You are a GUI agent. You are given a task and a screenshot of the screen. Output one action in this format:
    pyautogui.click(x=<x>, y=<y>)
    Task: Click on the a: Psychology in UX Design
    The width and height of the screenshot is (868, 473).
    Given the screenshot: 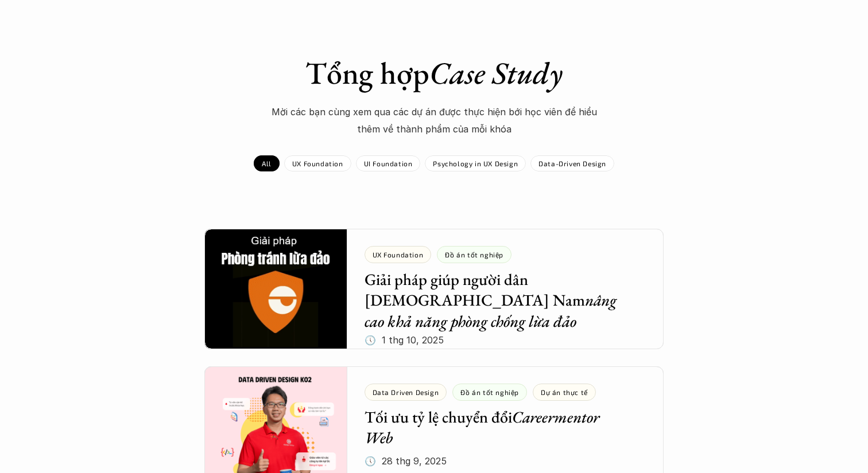 What is the action you would take?
    pyautogui.click(x=475, y=163)
    